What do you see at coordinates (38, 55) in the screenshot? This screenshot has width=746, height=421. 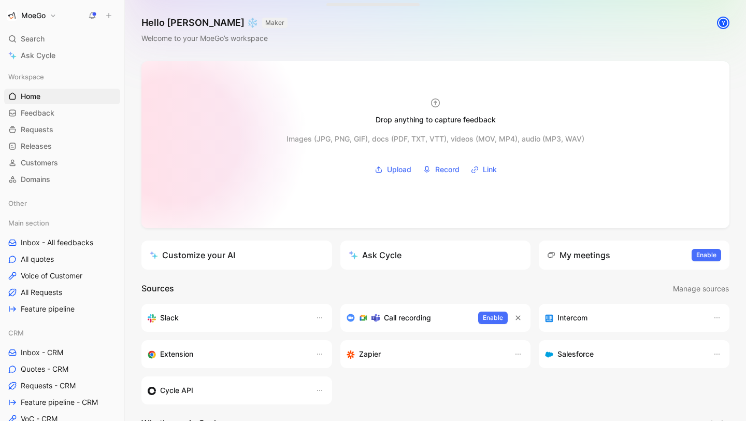 I see `span: Ask Cycle` at bounding box center [38, 55].